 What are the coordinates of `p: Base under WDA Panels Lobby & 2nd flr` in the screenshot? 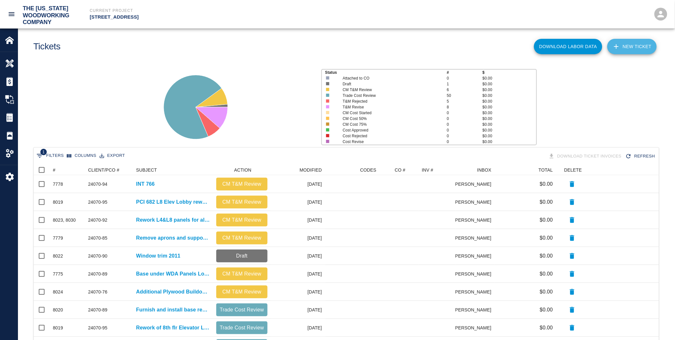 It's located at (173, 274).